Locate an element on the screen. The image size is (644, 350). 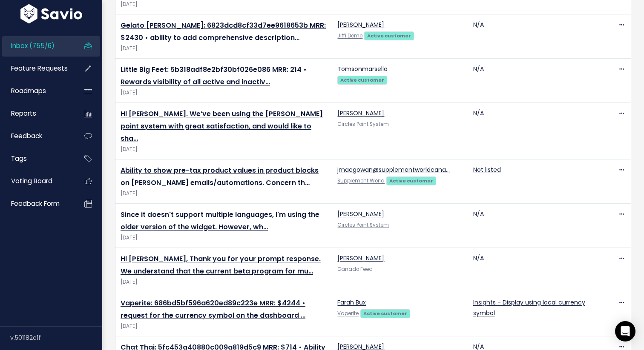
a: Inbox (755/6) is located at coordinates (36, 46).